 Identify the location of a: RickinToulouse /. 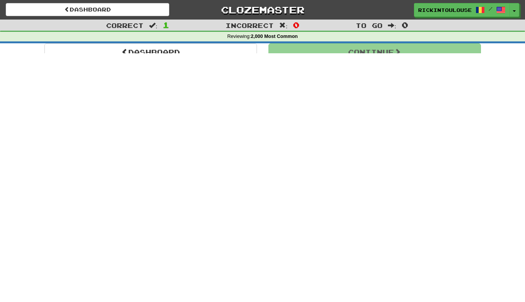
(462, 10).